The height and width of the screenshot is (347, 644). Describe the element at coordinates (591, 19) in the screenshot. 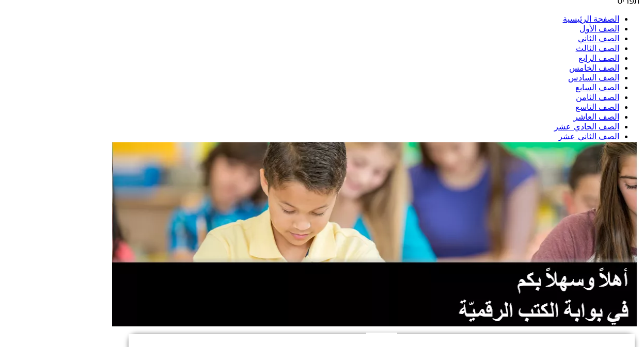

I see `a: الصفحة الرئيسية` at that location.